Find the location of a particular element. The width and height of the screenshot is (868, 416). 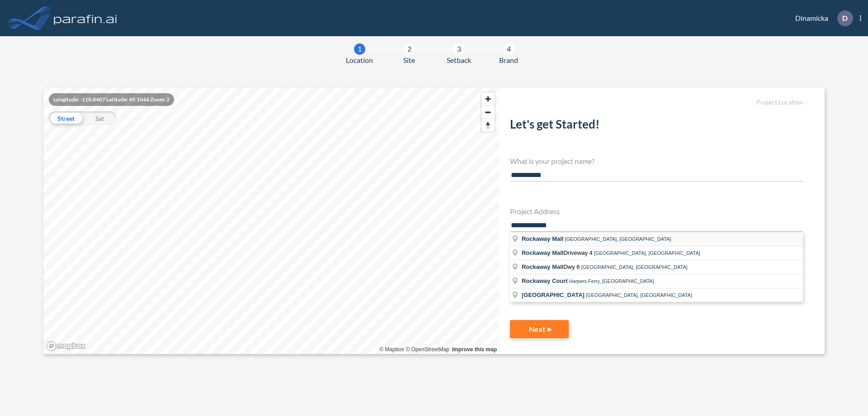

img: logo is located at coordinates (85, 18).